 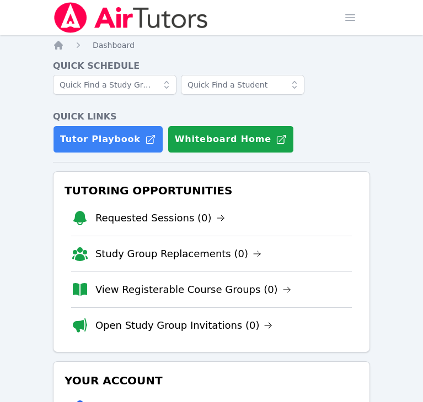 What do you see at coordinates (211, 381) in the screenshot?
I see `h3: Your Account` at bounding box center [211, 381].